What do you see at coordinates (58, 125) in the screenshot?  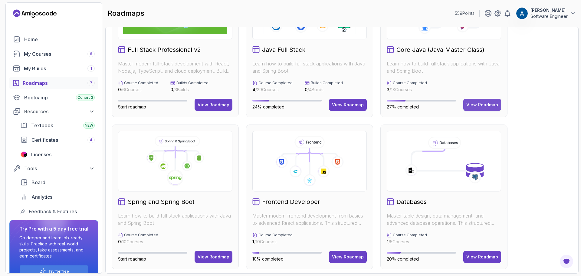 I see `a: textbook` at bounding box center [58, 125].